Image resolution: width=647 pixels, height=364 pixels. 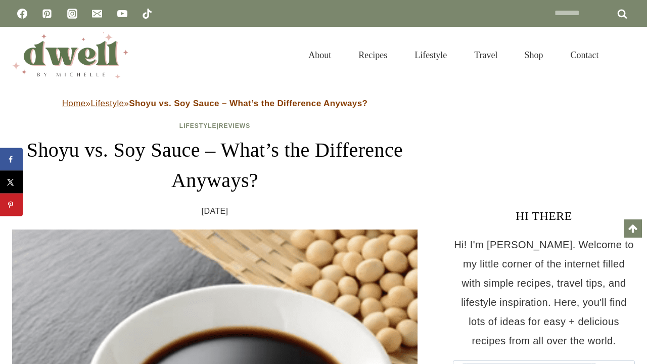 I want to click on a: Home, so click(x=74, y=103).